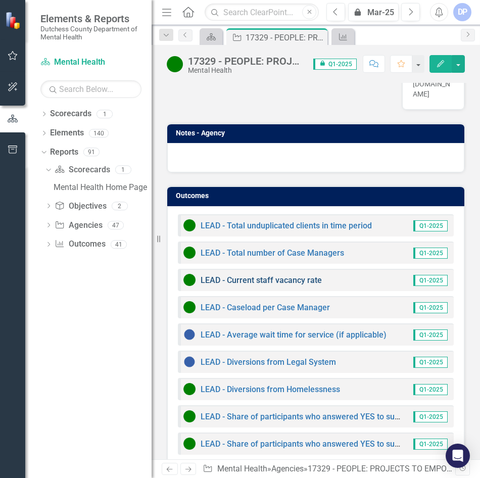 The height and width of the screenshot is (478, 480). What do you see at coordinates (103, 187) in the screenshot?
I see `div: Mental Health Home Page` at bounding box center [103, 187].